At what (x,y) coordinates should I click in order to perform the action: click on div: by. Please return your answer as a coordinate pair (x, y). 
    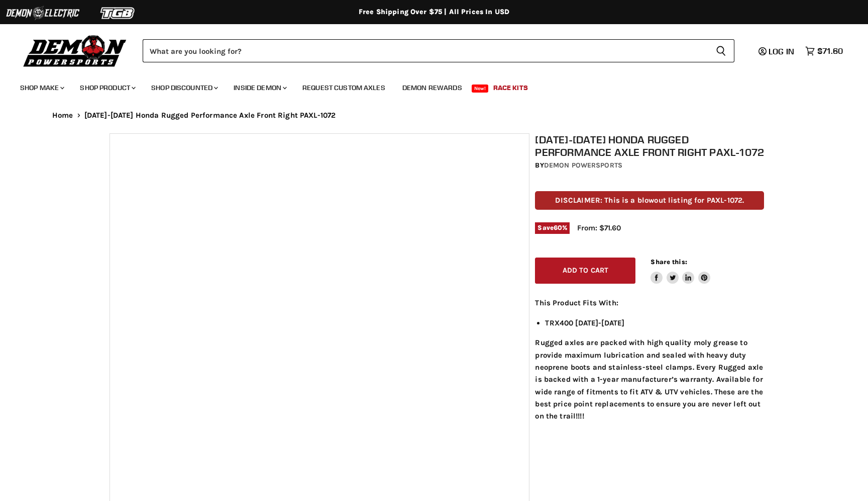
    Looking at the image, I should click on (650, 165).